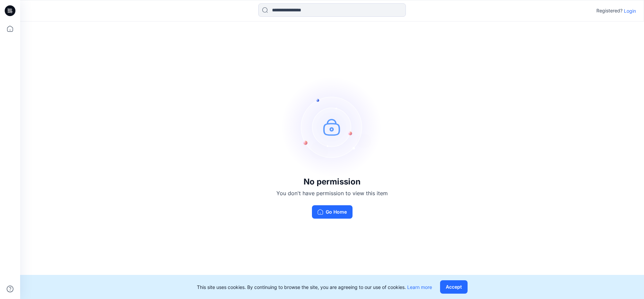  What do you see at coordinates (332, 212) in the screenshot?
I see `button: Go Home` at bounding box center [332, 212].